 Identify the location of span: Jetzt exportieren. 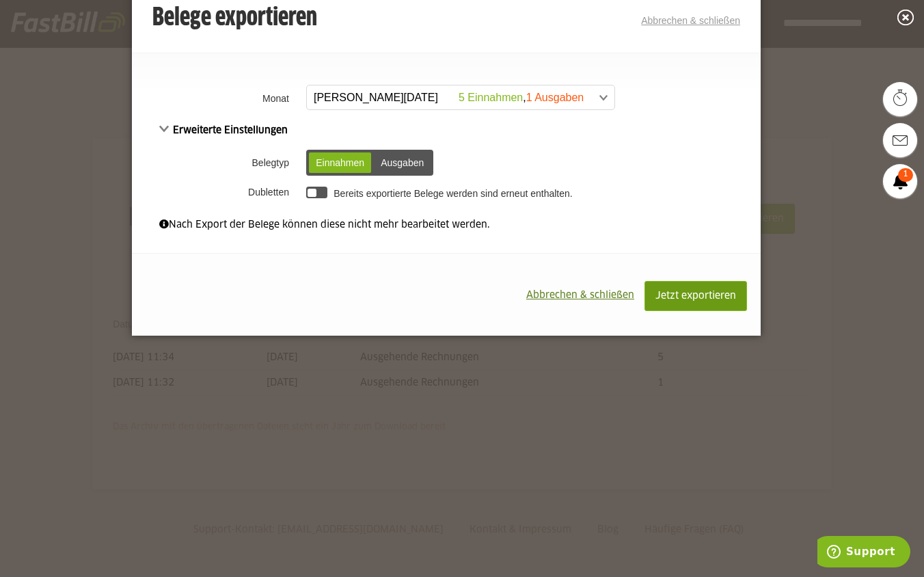
(696, 296).